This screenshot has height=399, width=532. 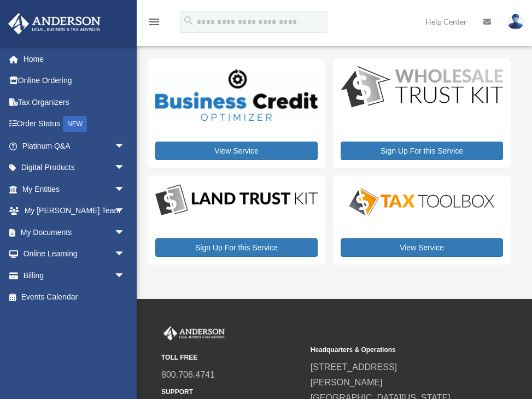 What do you see at coordinates (75, 124) in the screenshot?
I see `div: NEW` at bounding box center [75, 124].